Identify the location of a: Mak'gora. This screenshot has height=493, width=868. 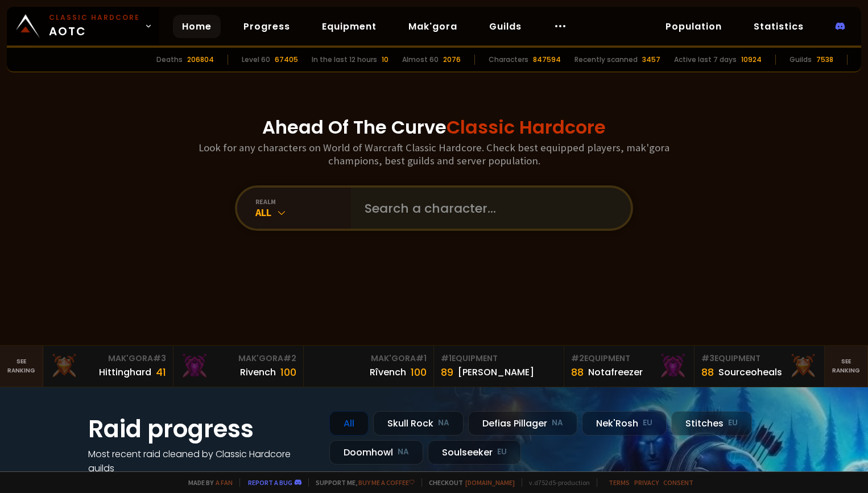
(433, 26).